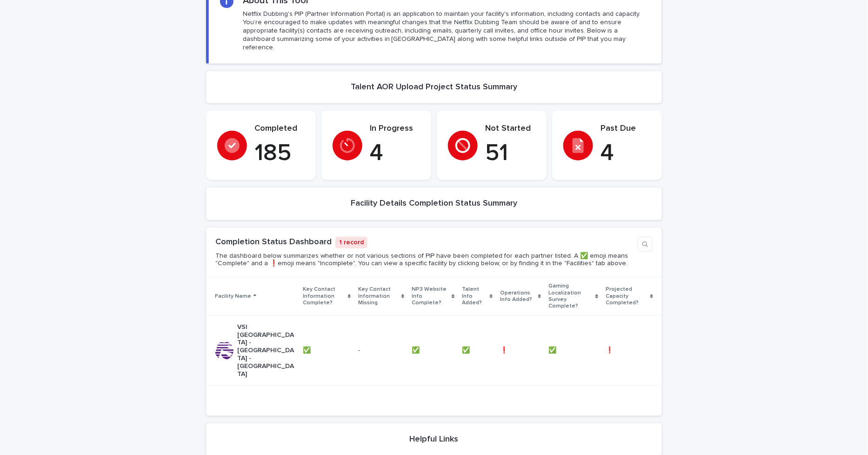  I want to click on p: 1 record, so click(352, 242).